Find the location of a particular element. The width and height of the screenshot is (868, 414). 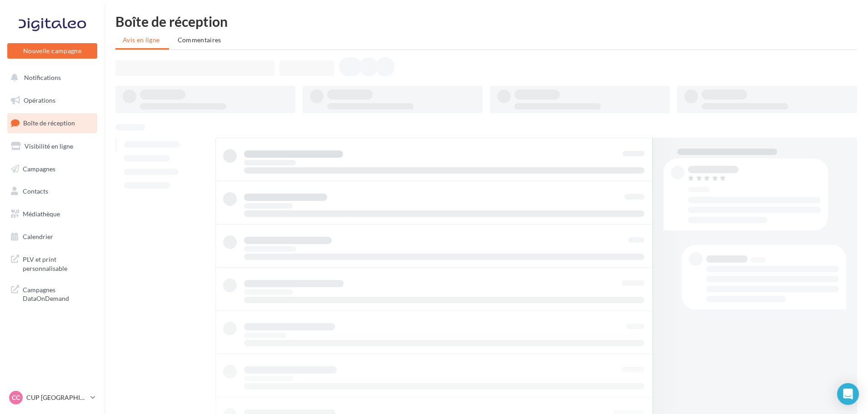

a: PLV et print personnalisable is located at coordinates (52, 263).